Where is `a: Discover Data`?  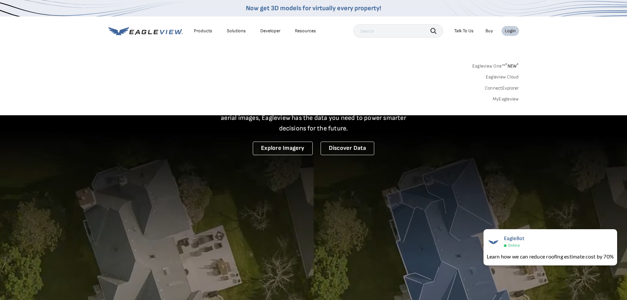 a: Discover Data is located at coordinates (347, 148).